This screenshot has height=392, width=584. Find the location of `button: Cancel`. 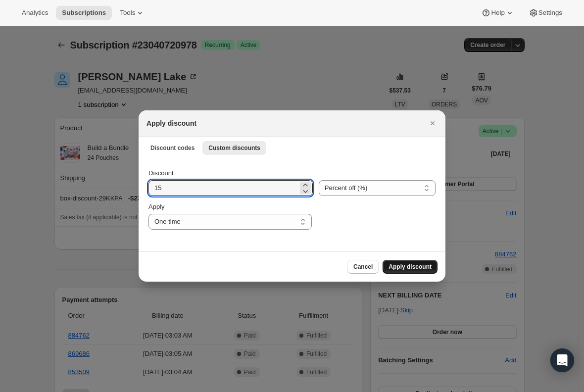

button: Cancel is located at coordinates (363, 267).